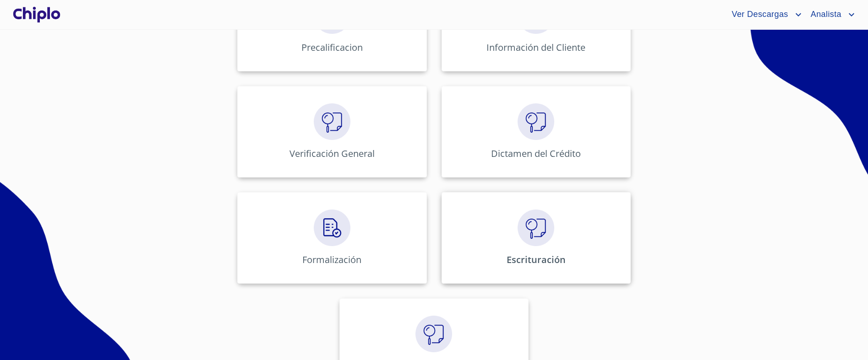  I want to click on p: Formalización, so click(331, 260).